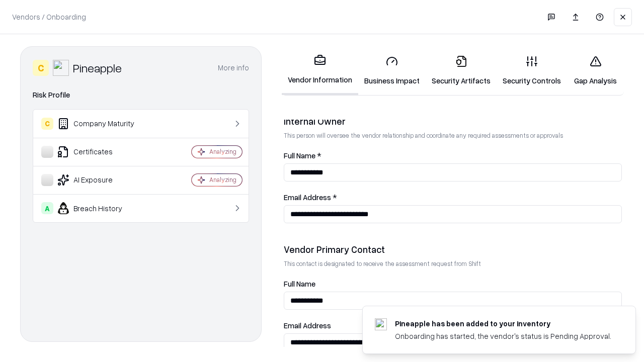 The height and width of the screenshot is (362, 644). What do you see at coordinates (101, 152) in the screenshot?
I see `div: Certificates` at bounding box center [101, 152].